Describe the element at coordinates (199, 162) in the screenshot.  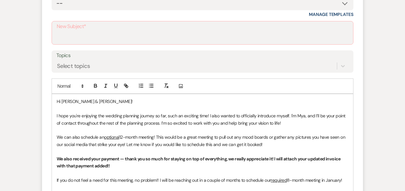
I see `strong: We also received your payment — thank you so much for staying on top of everything, we really app...` at that location.